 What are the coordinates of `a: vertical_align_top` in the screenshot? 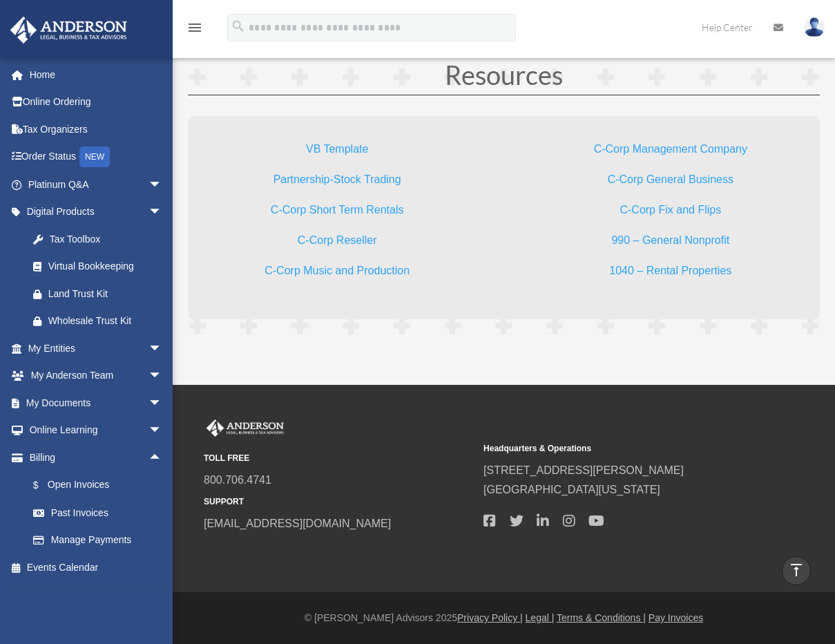 It's located at (796, 570).